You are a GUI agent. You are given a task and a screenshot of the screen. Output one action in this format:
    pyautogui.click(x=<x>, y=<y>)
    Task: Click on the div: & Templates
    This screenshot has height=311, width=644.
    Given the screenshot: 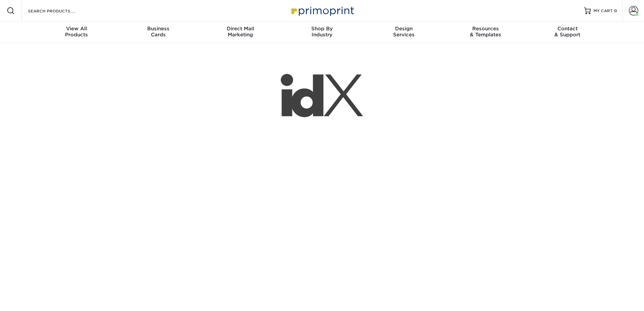 What is the action you would take?
    pyautogui.click(x=485, y=32)
    